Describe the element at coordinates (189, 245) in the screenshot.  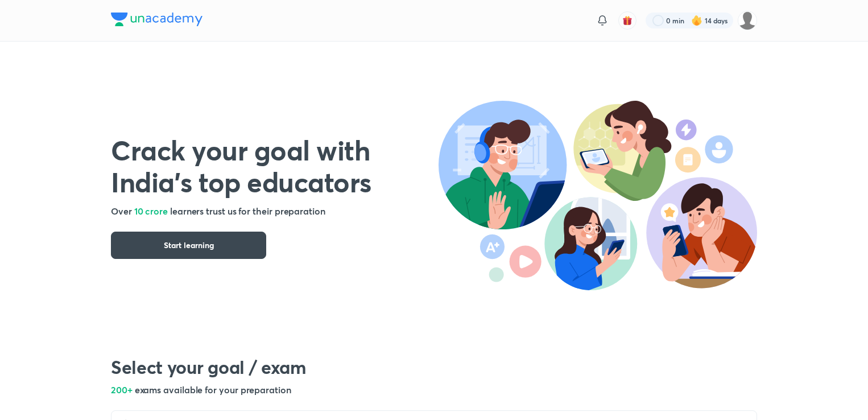
I see `span: Start learning` at that location.